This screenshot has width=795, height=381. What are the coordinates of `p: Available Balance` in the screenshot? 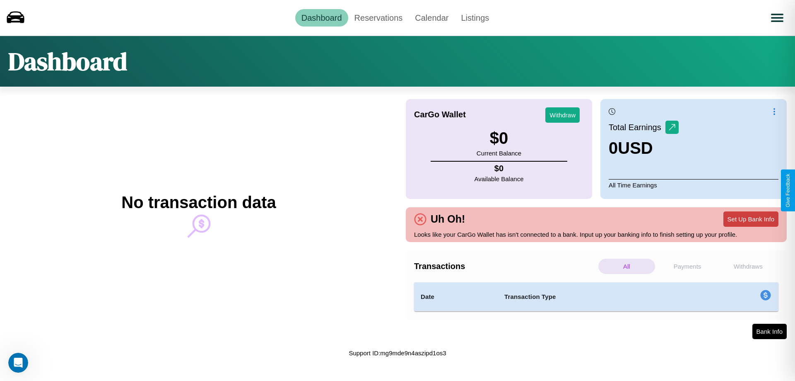 It's located at (499, 178).